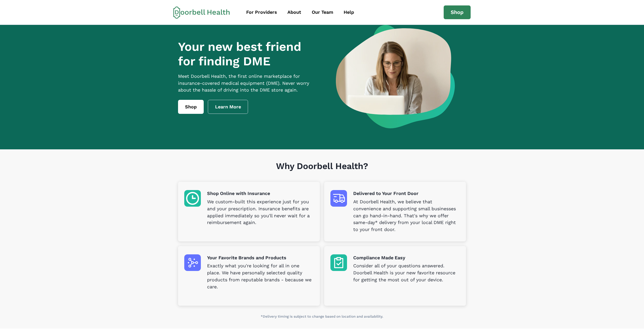  Describe the element at coordinates (260, 193) in the screenshot. I see `p: Shop Online with Insurance` at that location.